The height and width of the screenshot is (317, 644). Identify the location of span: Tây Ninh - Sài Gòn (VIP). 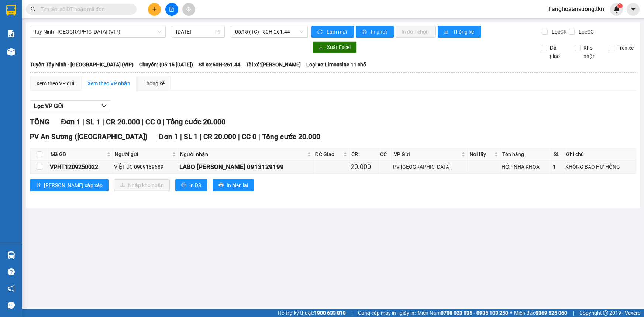
(97, 32).